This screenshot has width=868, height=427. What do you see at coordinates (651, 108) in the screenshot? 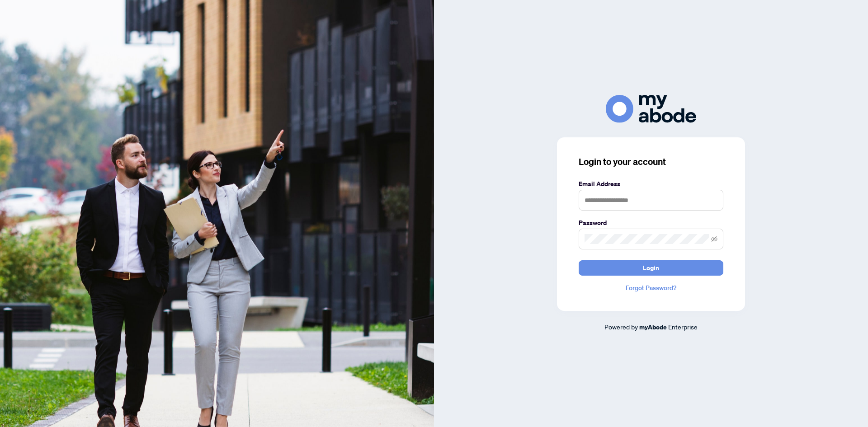
I see `img: ma-logo` at bounding box center [651, 108].